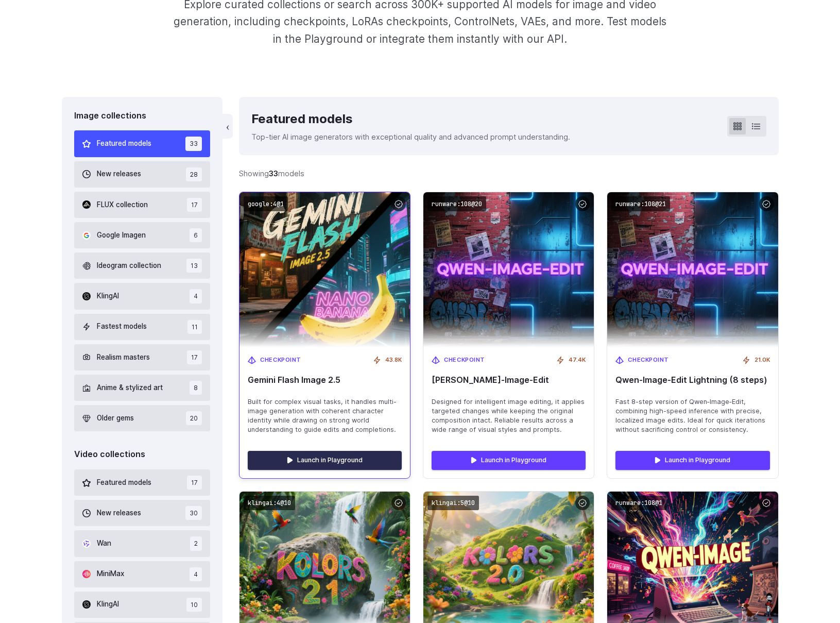  What do you see at coordinates (110, 574) in the screenshot?
I see `span: MiniMax` at bounding box center [110, 574].